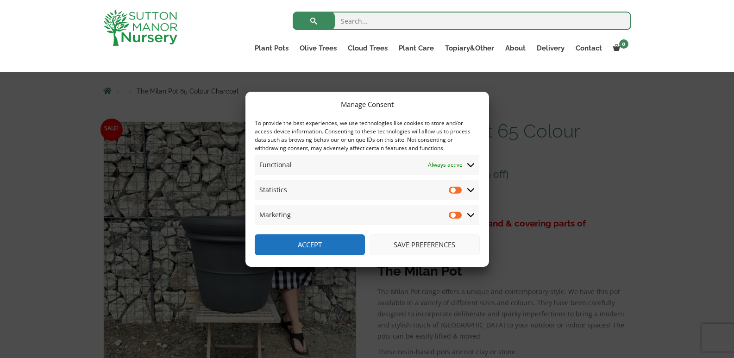 Image resolution: width=734 pixels, height=358 pixels. What do you see at coordinates (310, 245) in the screenshot?
I see `button: Accept` at bounding box center [310, 245].